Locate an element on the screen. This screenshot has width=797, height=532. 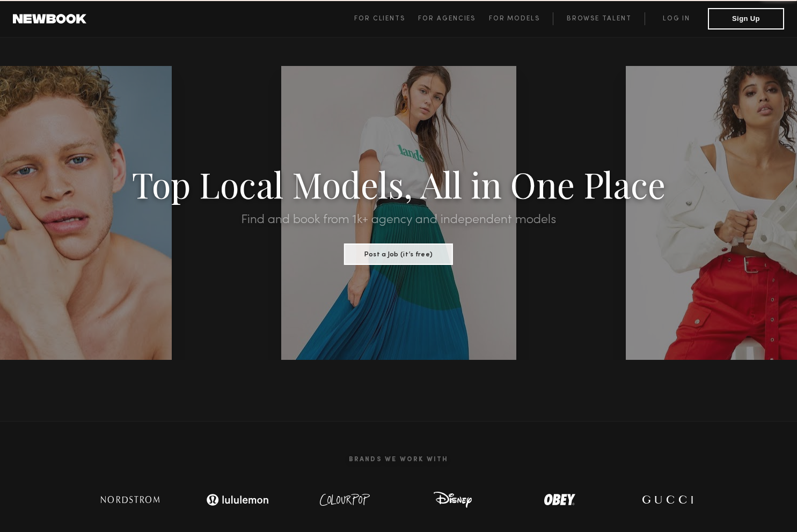
a: For Clients is located at coordinates (386, 19).